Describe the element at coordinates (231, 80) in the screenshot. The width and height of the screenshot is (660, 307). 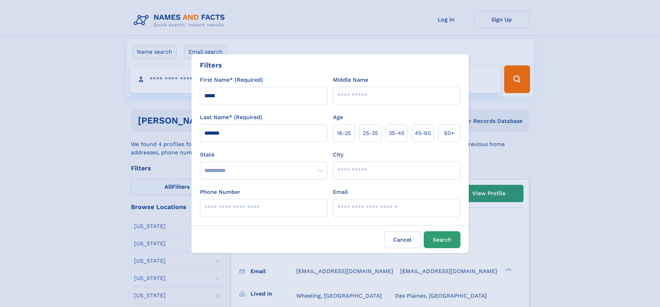
I see `label: First Name* (Required)` at that location.